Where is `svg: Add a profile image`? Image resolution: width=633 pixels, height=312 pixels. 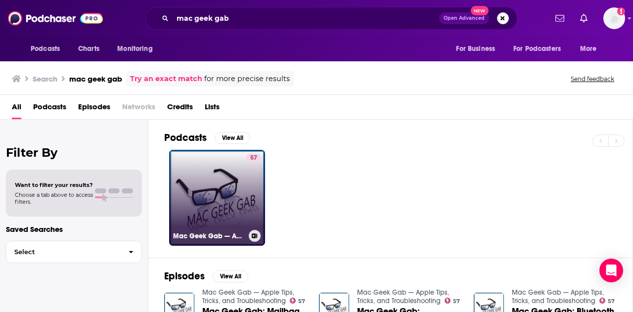 svg: Add a profile image is located at coordinates (621, 11).